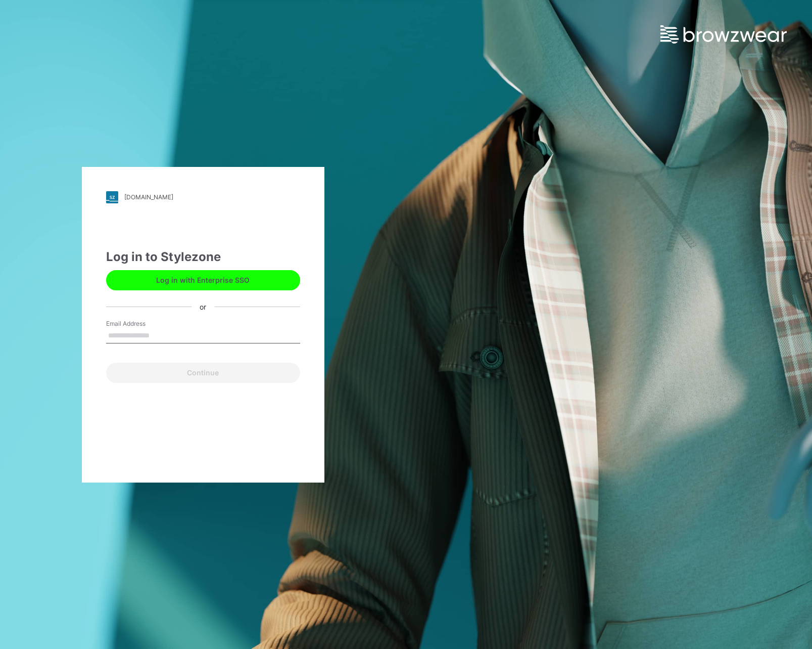 The image size is (812, 649). I want to click on div: Log in to Stylezone, so click(203, 257).